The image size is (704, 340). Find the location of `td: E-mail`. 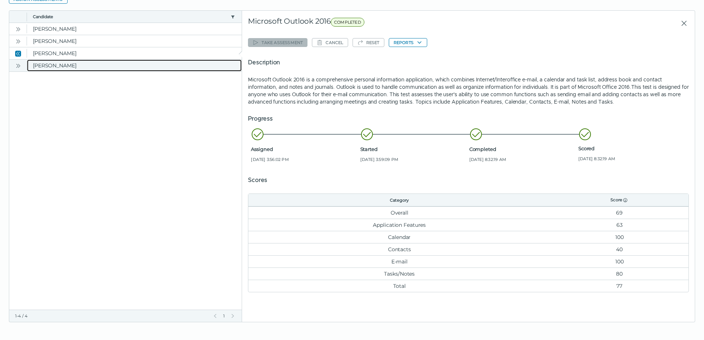

td: E-mail is located at coordinates (399, 261).